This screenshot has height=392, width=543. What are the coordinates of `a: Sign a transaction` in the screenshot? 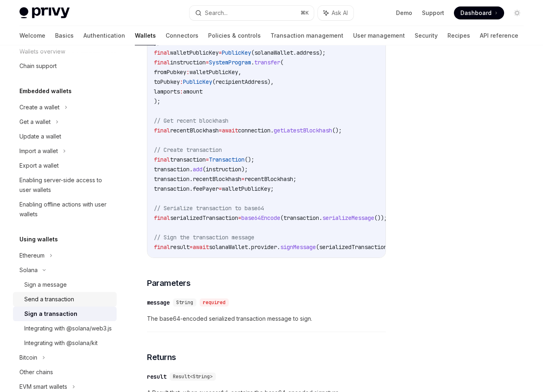 It's located at (65, 313).